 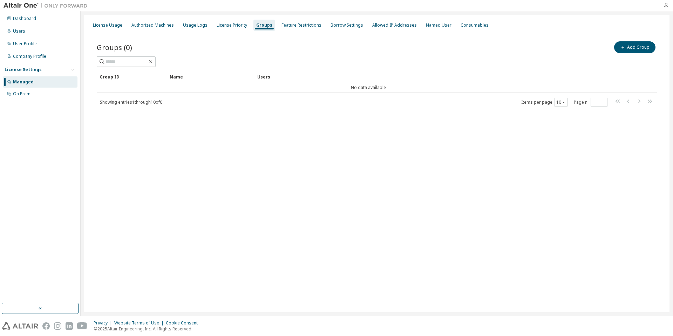 What do you see at coordinates (153, 25) in the screenshot?
I see `div: Authorized Machines` at bounding box center [153, 25].